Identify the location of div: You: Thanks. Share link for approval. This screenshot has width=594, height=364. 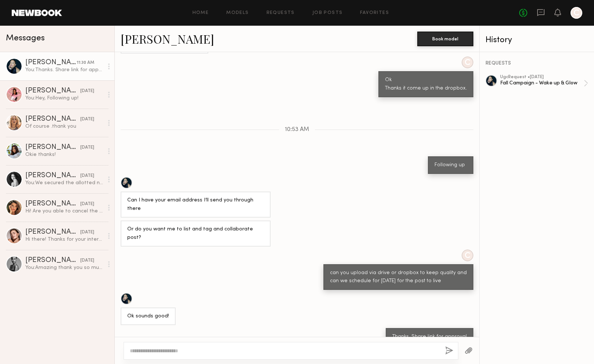
(64, 70).